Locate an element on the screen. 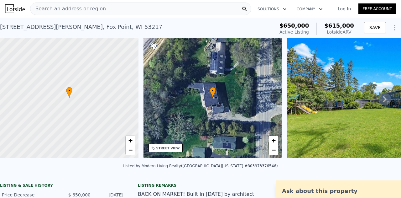  span: $650,000 is located at coordinates (294, 25).